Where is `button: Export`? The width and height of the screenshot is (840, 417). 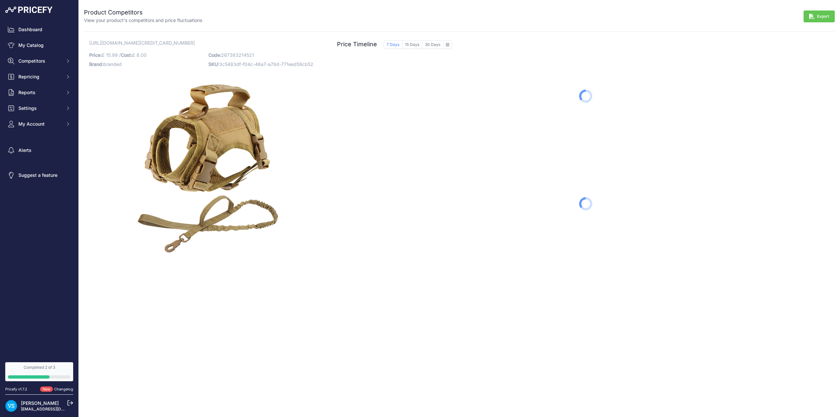 button: Export is located at coordinates (819, 16).